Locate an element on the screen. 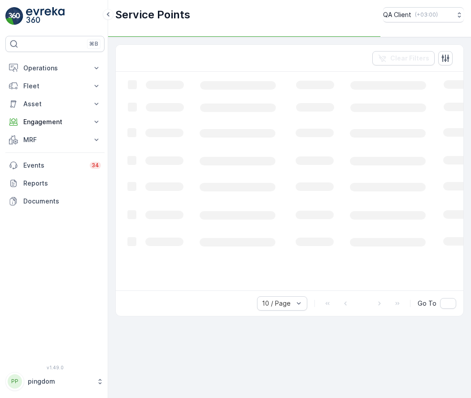 The height and width of the screenshot is (398, 471). p: Engagement is located at coordinates (55, 122).